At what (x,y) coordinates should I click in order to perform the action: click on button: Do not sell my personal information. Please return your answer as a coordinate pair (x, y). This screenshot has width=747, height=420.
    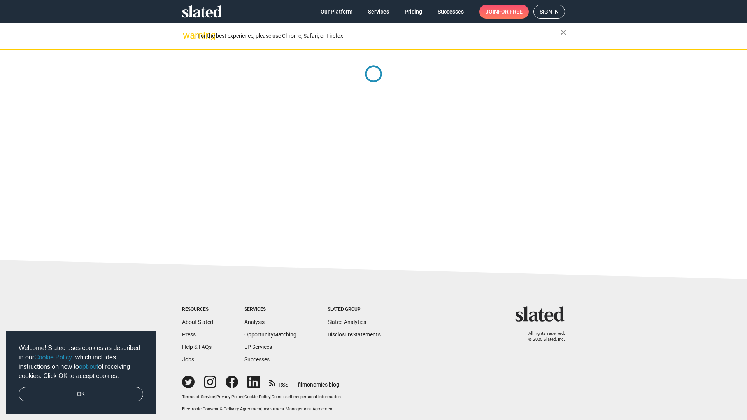
    Looking at the image, I should click on (306, 397).